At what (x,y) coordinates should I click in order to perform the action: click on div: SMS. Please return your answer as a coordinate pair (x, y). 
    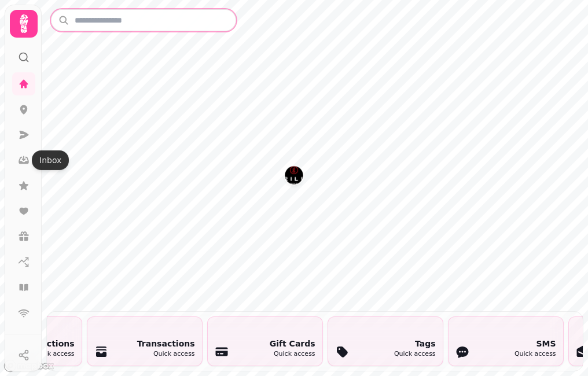
    Looking at the image, I should click on (535, 343).